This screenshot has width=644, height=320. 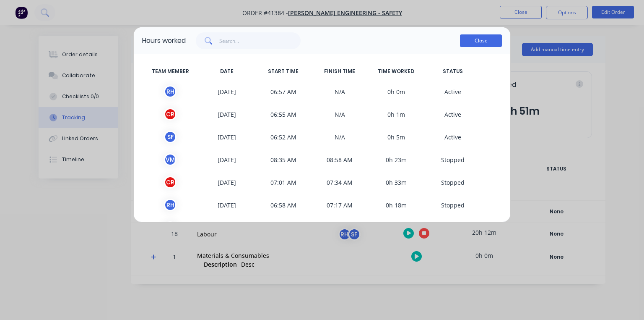 I want to click on span: 07:01 AM, so click(x=283, y=182).